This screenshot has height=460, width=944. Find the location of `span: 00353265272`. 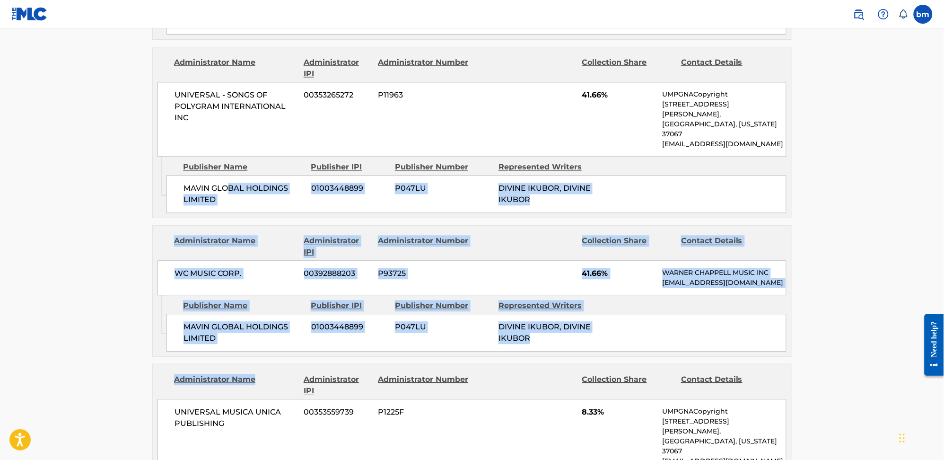

span: 00353265272 is located at coordinates (338, 95).